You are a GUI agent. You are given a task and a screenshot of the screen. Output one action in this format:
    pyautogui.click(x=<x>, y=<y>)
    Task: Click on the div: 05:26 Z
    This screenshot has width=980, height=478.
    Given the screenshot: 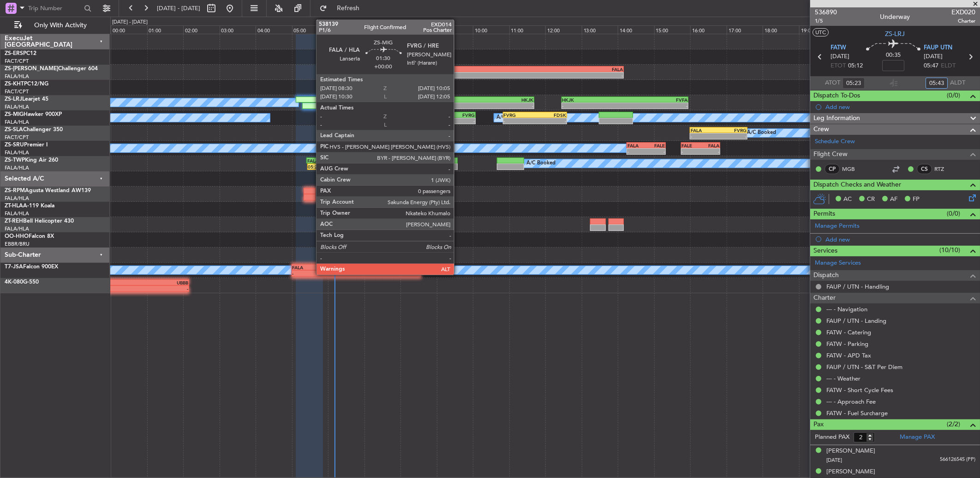 What is the action you would take?
    pyautogui.click(x=326, y=167)
    